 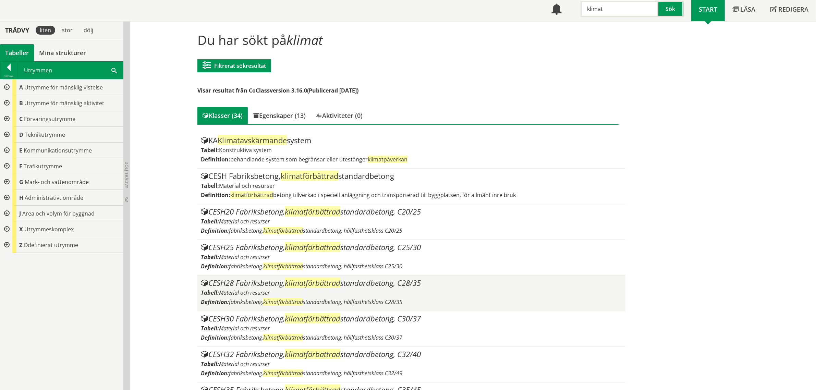 I want to click on span: Trafikutrymme, so click(x=43, y=166).